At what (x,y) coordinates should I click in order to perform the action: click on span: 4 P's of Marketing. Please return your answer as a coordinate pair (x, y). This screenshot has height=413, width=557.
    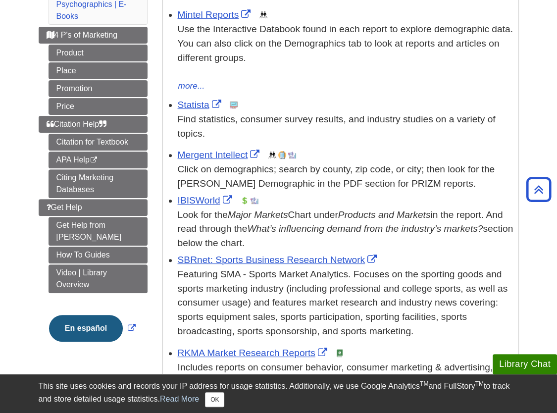
    Looking at the image, I should click on (82, 35).